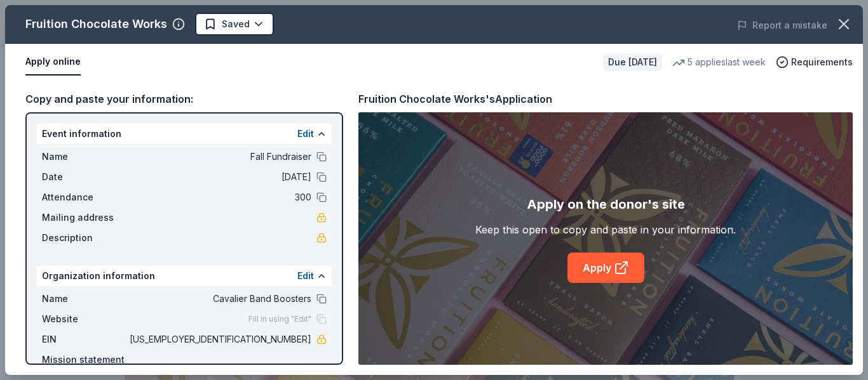 Image resolution: width=868 pixels, height=380 pixels. What do you see at coordinates (184, 360) in the screenshot?
I see `div: Mission statement` at bounding box center [184, 360].